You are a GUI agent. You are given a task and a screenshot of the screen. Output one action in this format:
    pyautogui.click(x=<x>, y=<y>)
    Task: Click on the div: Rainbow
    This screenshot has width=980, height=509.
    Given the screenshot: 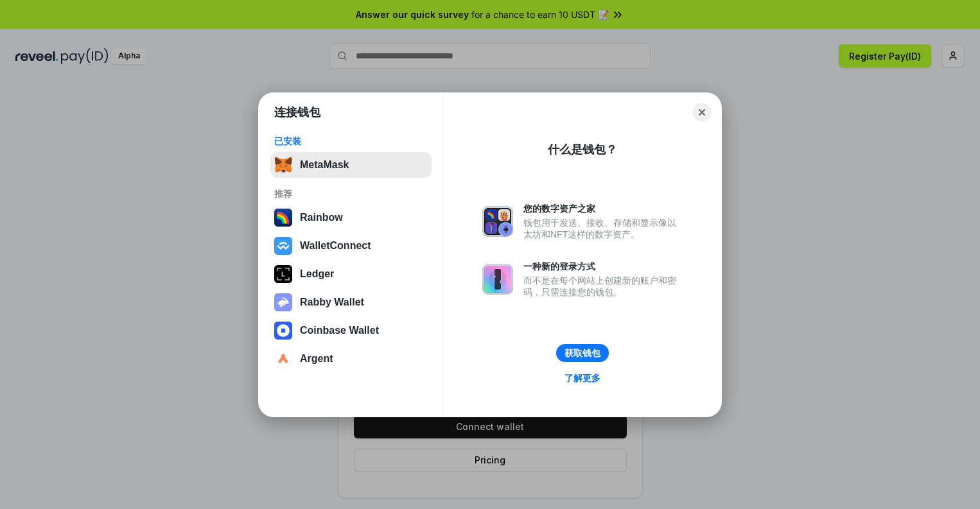 What is the action you would take?
    pyautogui.click(x=321, y=218)
    